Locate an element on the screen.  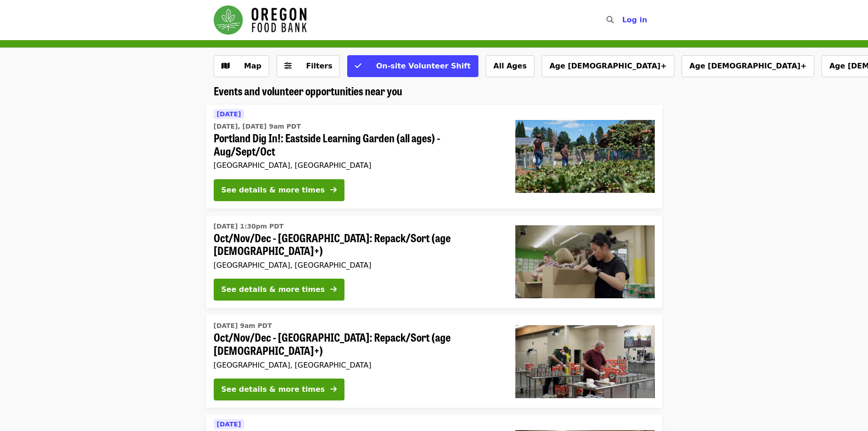
span: Log in is located at coordinates (634, 20).